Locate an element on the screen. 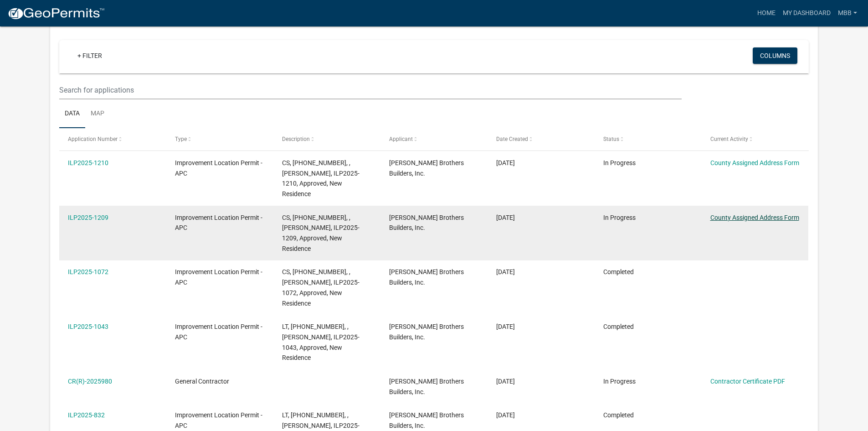  datatable-header-cell: Status is located at coordinates (648, 139).